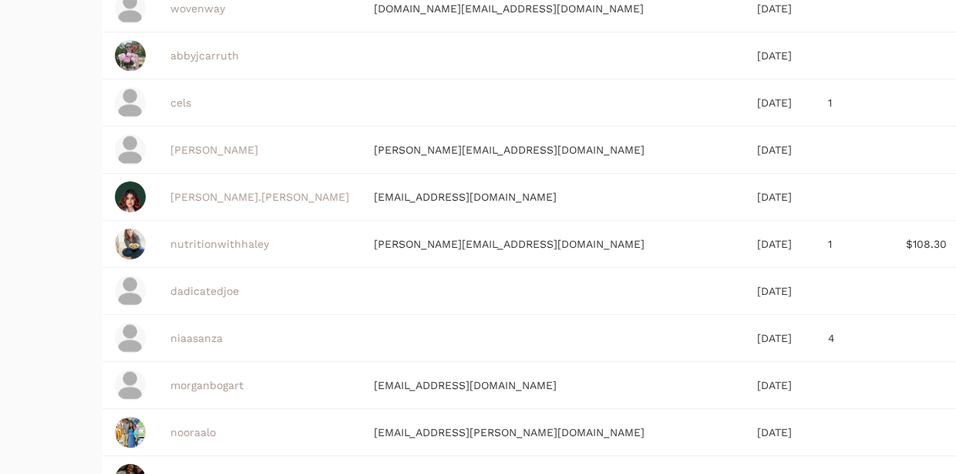 The image size is (956, 474). Describe the element at coordinates (204, 56) in the screenshot. I see `a: abbyjcarruth` at that location.